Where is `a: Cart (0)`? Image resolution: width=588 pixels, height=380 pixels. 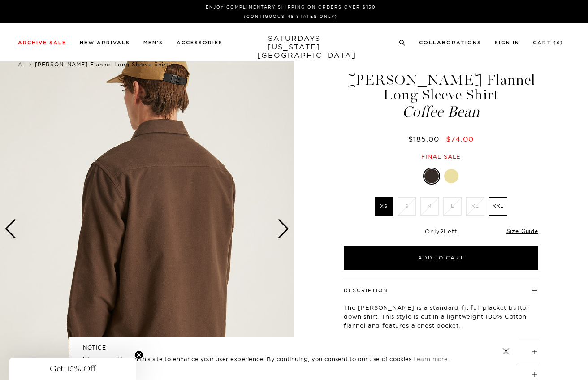 a: Cart (0) is located at coordinates (548, 42).